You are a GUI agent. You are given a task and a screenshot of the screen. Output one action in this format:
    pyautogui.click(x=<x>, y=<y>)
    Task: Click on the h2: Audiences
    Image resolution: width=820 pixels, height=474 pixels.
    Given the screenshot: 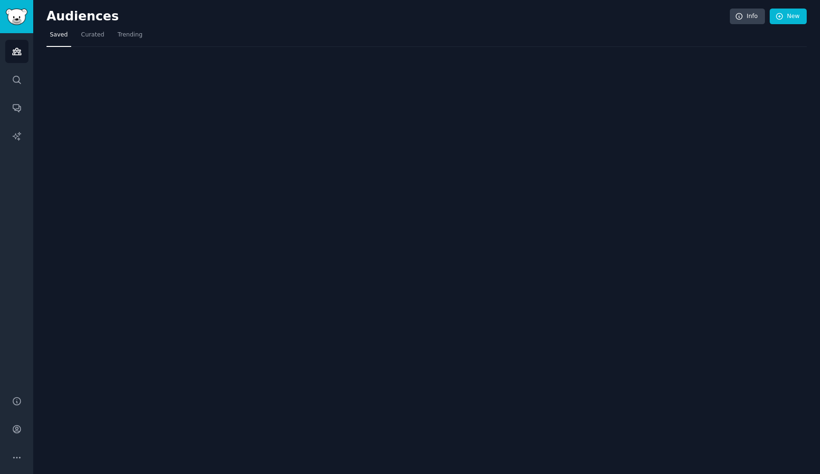 What is the action you would take?
    pyautogui.click(x=388, y=17)
    